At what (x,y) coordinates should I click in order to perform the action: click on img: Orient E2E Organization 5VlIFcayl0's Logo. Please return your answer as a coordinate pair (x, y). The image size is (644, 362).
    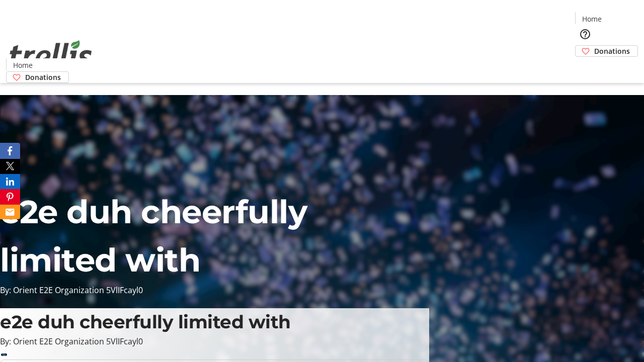
    Looking at the image, I should click on (51, 54).